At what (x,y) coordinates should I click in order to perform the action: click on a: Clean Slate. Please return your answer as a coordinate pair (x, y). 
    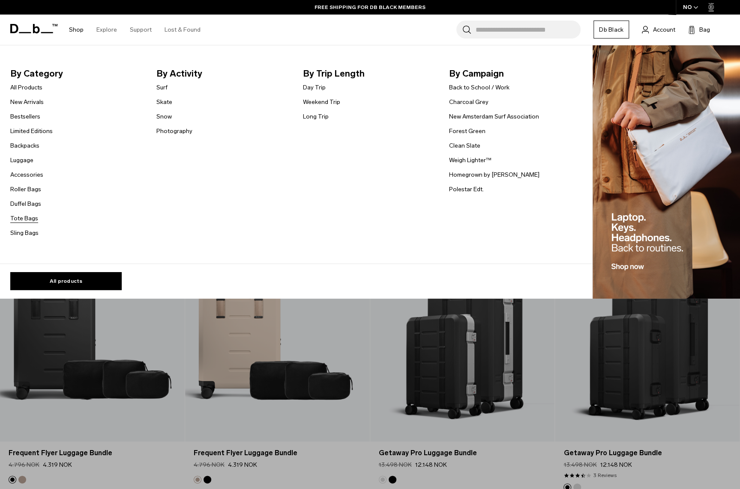
    Looking at the image, I should click on (464, 146).